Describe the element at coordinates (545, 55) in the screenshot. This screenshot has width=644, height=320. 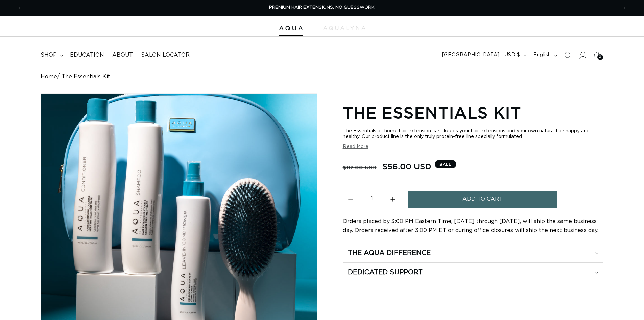
I see `button: English` at that location.